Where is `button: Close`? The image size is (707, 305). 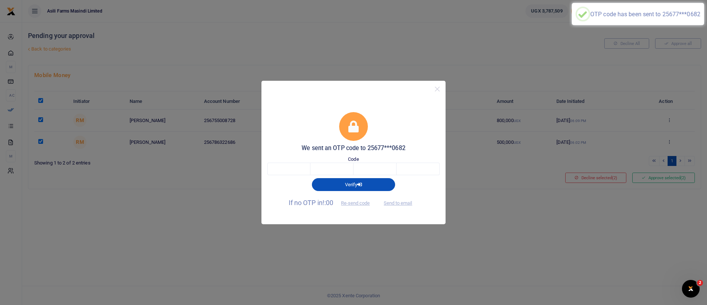 button: Close is located at coordinates (437, 89).